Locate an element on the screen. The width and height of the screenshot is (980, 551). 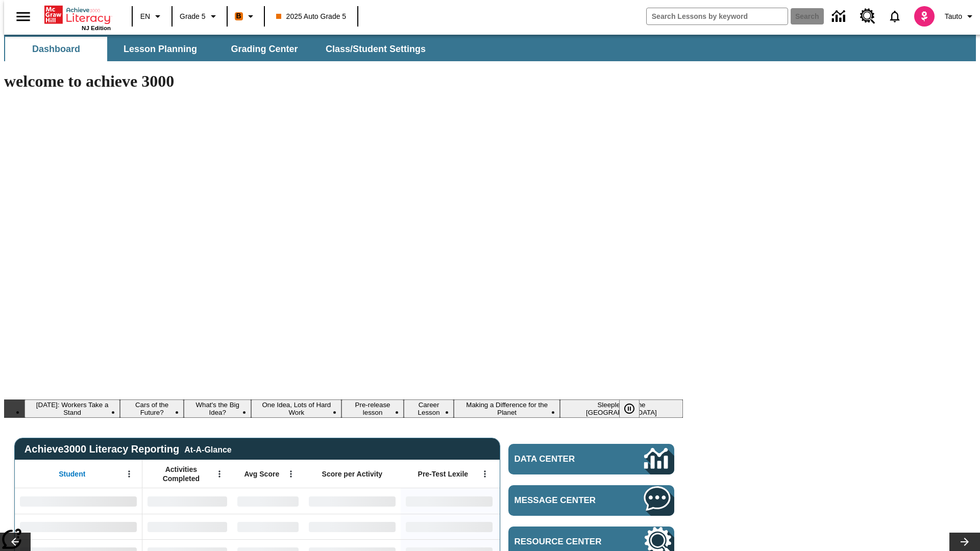
span: Class/Student Settings is located at coordinates (375, 49).